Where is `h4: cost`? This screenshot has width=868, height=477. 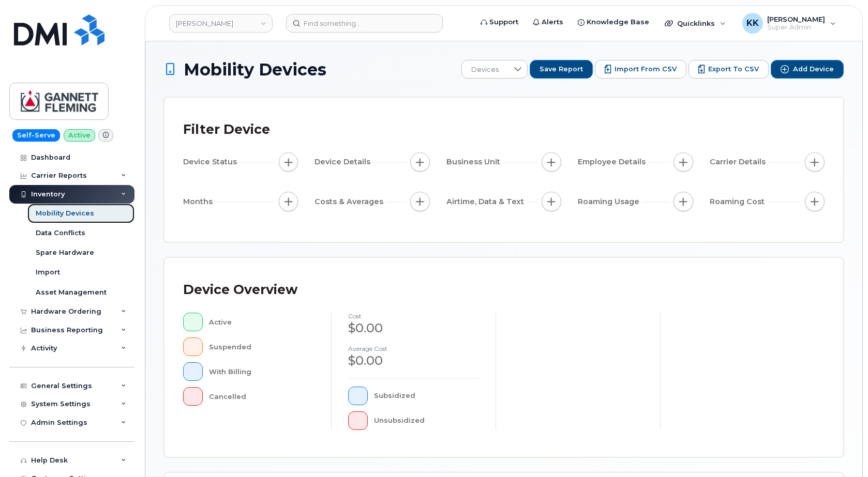
h4: cost is located at coordinates (413, 316).